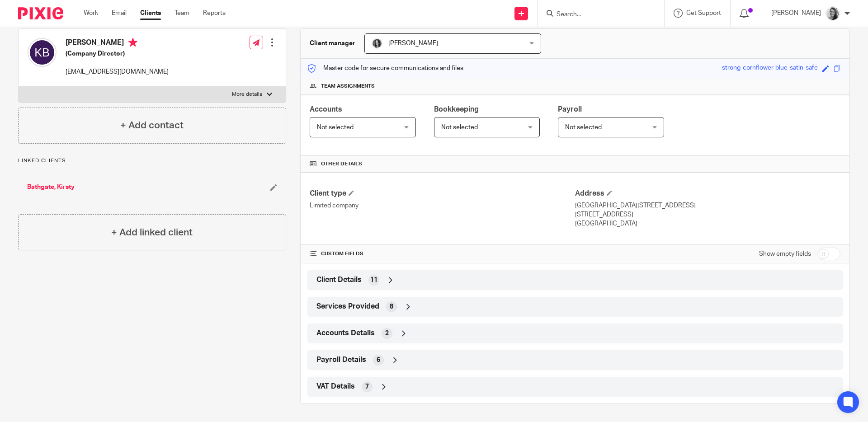 The width and height of the screenshot is (868, 422). I want to click on a: Reports, so click(215, 13).